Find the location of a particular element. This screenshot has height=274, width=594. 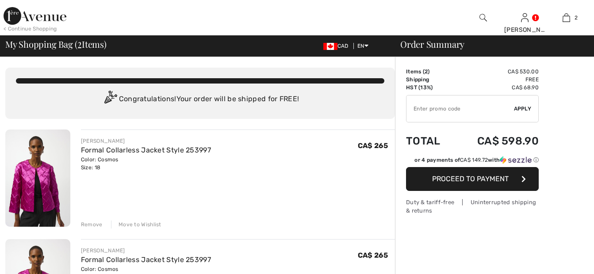

span: Proceed to Payment is located at coordinates (470, 179).